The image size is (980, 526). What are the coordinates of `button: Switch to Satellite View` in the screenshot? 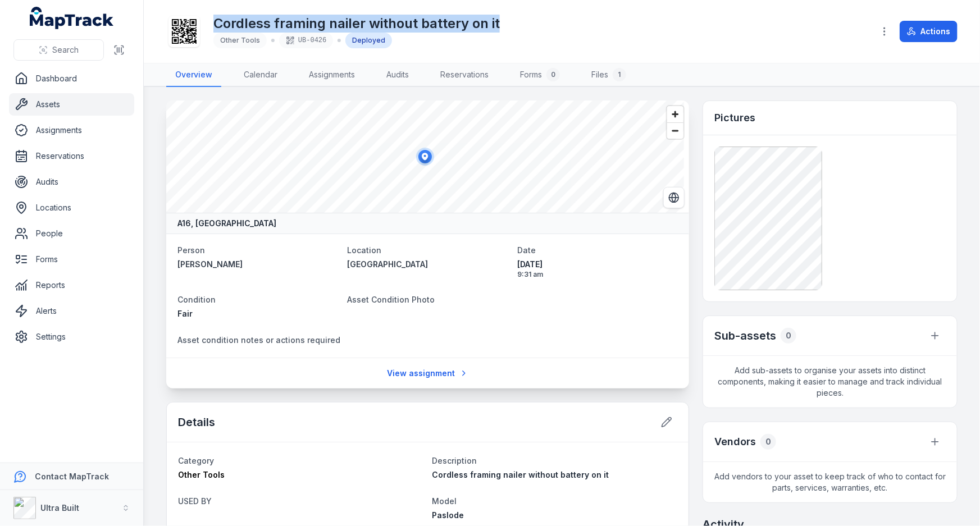 It's located at (674, 197).